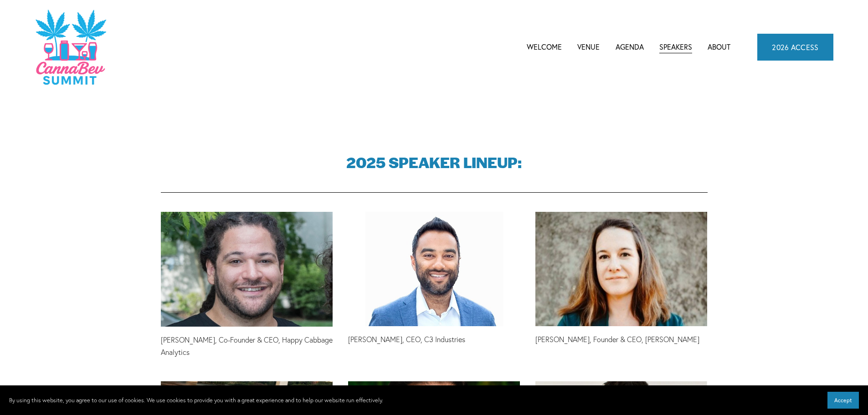 The width and height of the screenshot is (868, 415). What do you see at coordinates (843, 400) in the screenshot?
I see `span: Accept` at bounding box center [843, 400].